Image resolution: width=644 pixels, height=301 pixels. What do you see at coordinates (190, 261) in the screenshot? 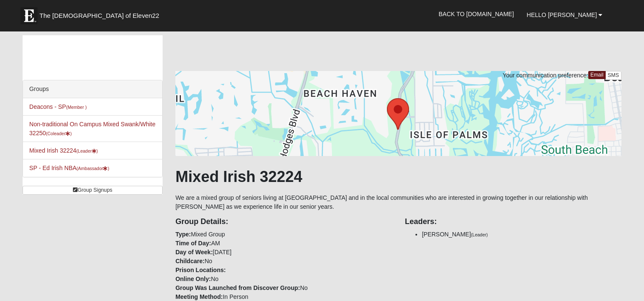
I see `strong: Childcare:` at bounding box center [190, 261].